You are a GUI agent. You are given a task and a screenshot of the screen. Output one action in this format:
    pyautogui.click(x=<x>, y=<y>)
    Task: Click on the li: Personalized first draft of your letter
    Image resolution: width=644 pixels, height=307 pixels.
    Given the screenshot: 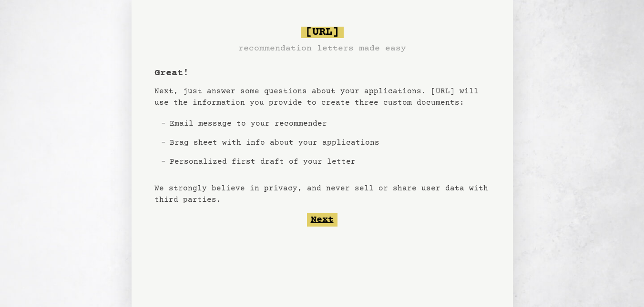 What is the action you would take?
    pyautogui.click(x=274, y=162)
    